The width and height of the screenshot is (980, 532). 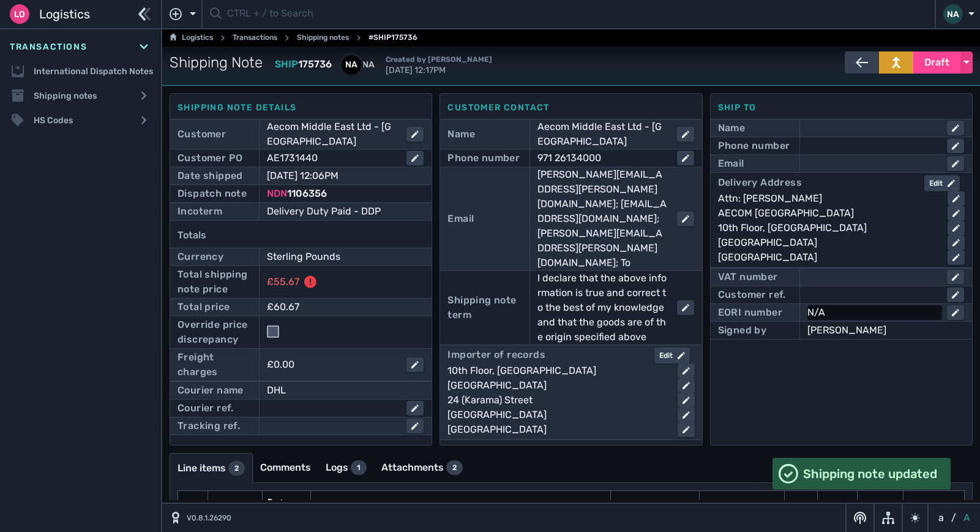 What do you see at coordinates (201, 134) in the screenshot?
I see `div: Customer` at bounding box center [201, 134].